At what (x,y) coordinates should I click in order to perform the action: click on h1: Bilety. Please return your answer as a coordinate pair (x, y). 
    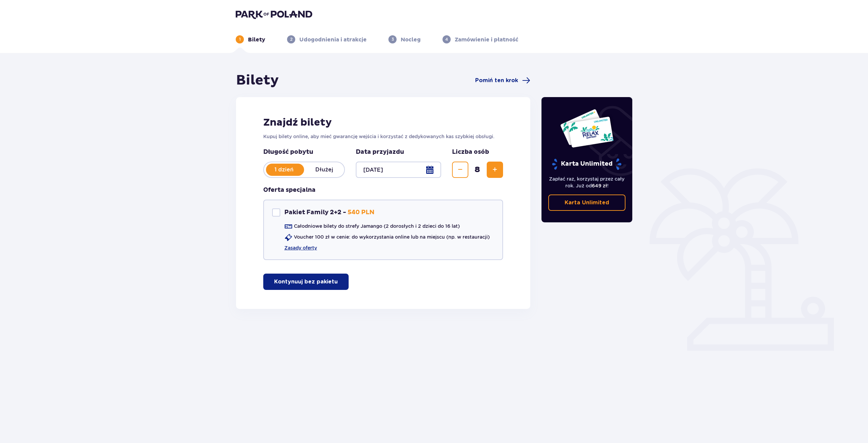
    Looking at the image, I should click on (257, 80).